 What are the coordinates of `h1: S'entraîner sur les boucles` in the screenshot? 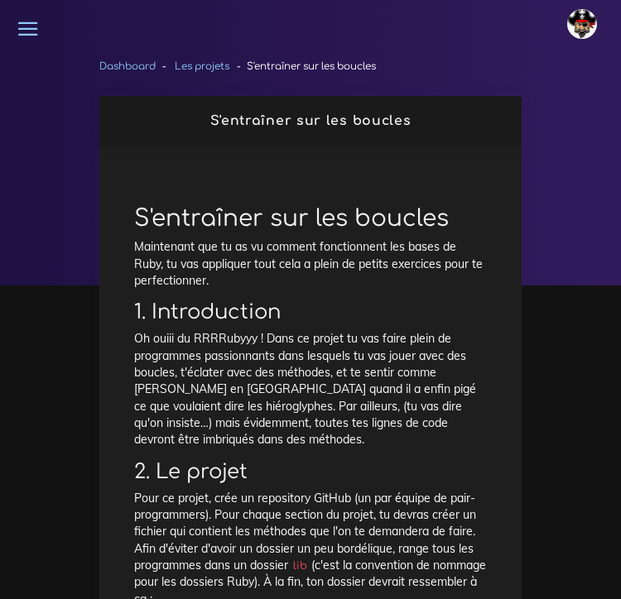 It's located at (310, 219).